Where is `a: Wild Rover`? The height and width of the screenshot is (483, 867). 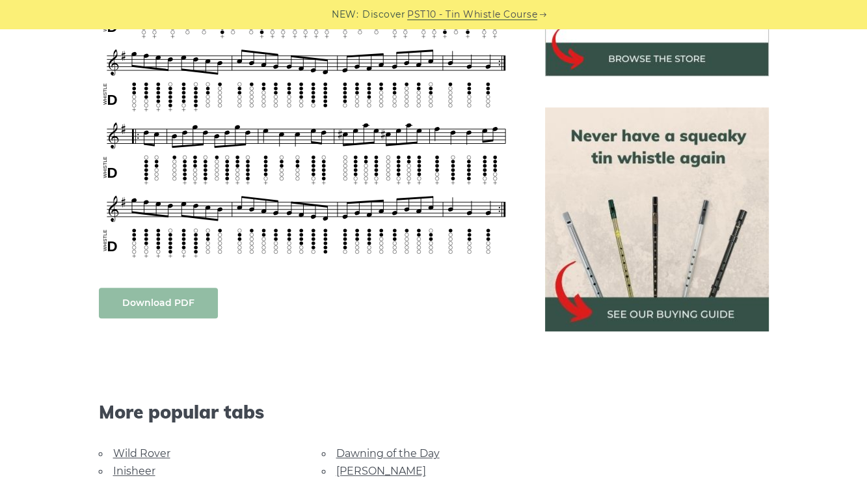
a: Wild Rover is located at coordinates (142, 453).